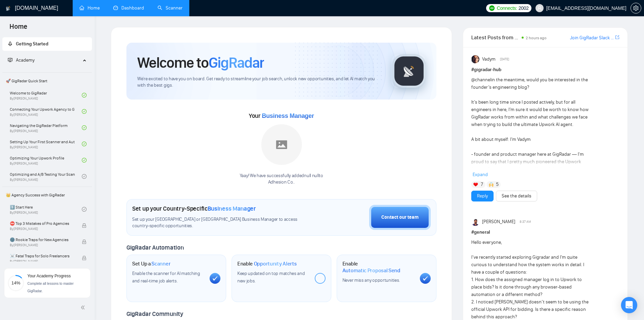  I want to click on span: Never miss any opportunities., so click(371, 280).